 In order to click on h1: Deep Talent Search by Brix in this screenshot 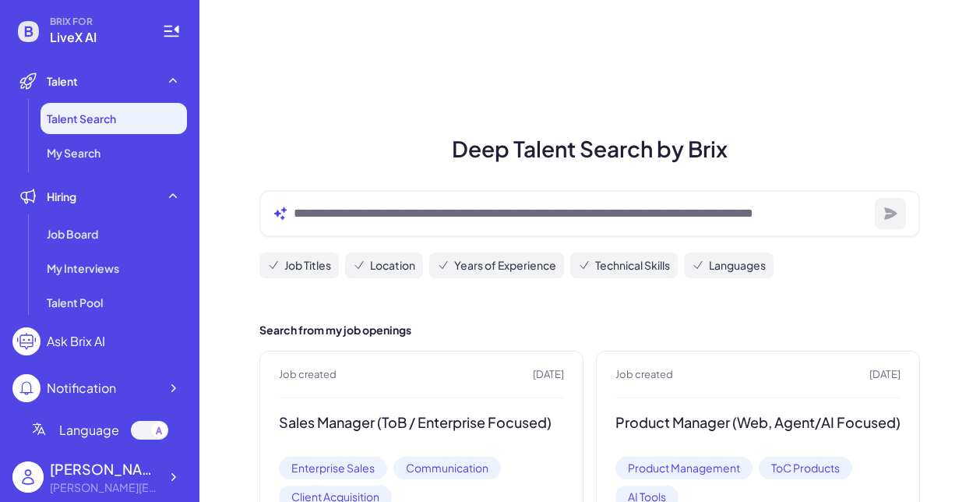, I will do `click(590, 149)`.